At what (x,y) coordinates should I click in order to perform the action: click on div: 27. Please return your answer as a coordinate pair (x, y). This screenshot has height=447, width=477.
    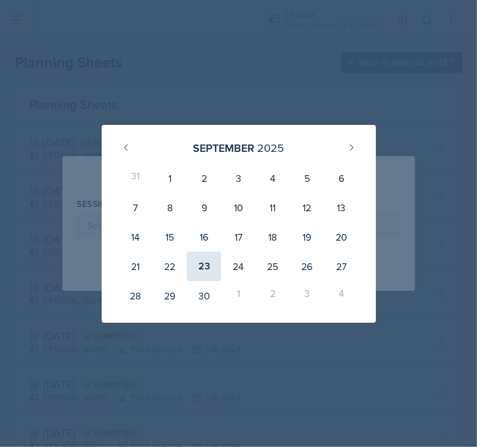
    Looking at the image, I should click on (341, 267).